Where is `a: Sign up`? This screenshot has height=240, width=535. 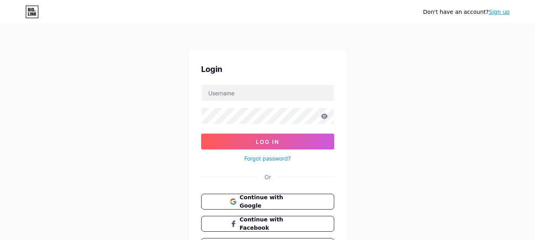
a: Sign up is located at coordinates (499, 12).